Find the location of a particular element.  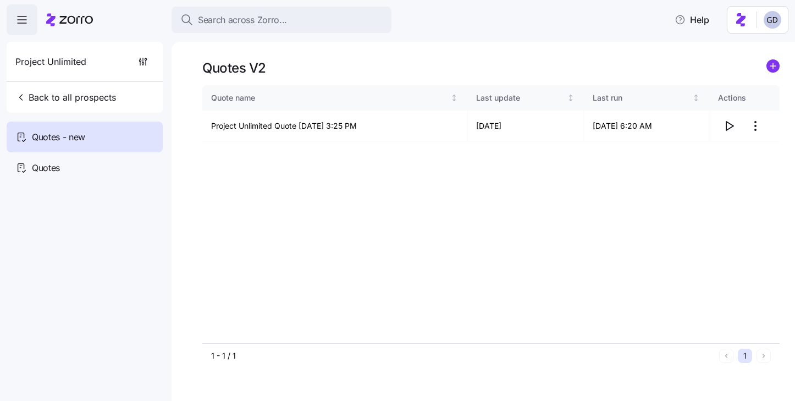

button: Back to all prospects is located at coordinates (65, 97).